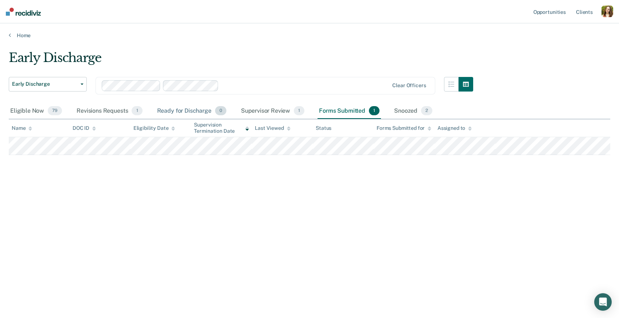 Image resolution: width=619 pixels, height=318 pixels. Describe the element at coordinates (413, 111) in the screenshot. I see `div: Snoozed2` at that location.